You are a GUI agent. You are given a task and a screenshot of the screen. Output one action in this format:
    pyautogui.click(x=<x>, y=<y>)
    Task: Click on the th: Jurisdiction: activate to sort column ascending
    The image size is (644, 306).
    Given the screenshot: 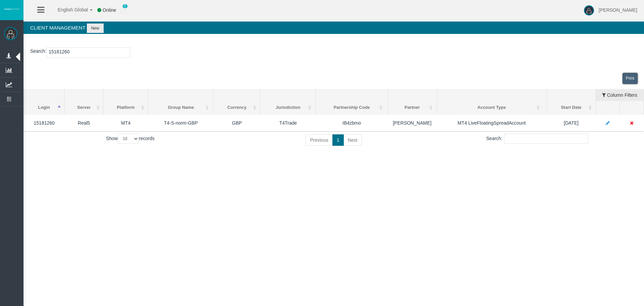 What is the action you would take?
    pyautogui.click(x=288, y=108)
    